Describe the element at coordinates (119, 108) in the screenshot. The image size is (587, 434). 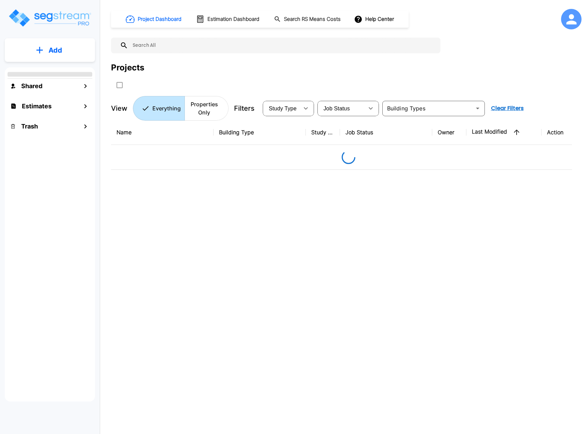
I see `p: View` at that location.